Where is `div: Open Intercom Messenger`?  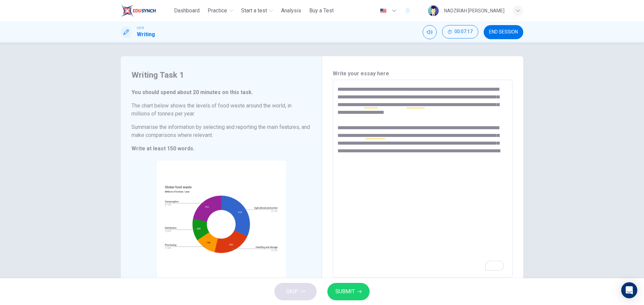 div: Open Intercom Messenger is located at coordinates (629, 291).